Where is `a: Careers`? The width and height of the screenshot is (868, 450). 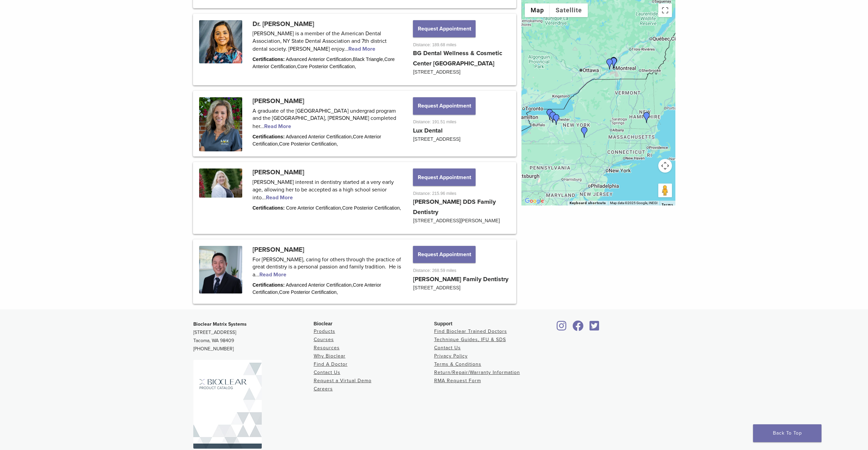
a: Careers is located at coordinates (323, 388).